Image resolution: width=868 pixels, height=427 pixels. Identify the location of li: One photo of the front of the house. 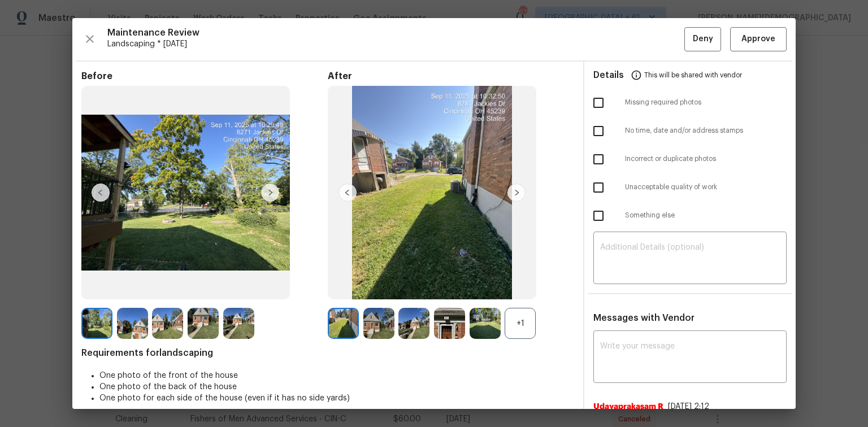
(336, 375).